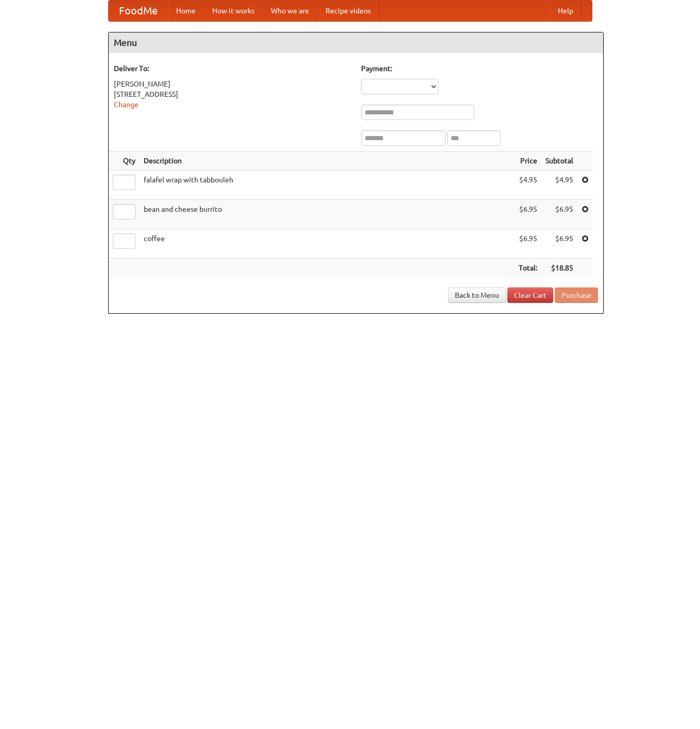 This screenshot has height=729, width=700. Describe the element at coordinates (349, 11) in the screenshot. I see `a: Recipe videos` at that location.